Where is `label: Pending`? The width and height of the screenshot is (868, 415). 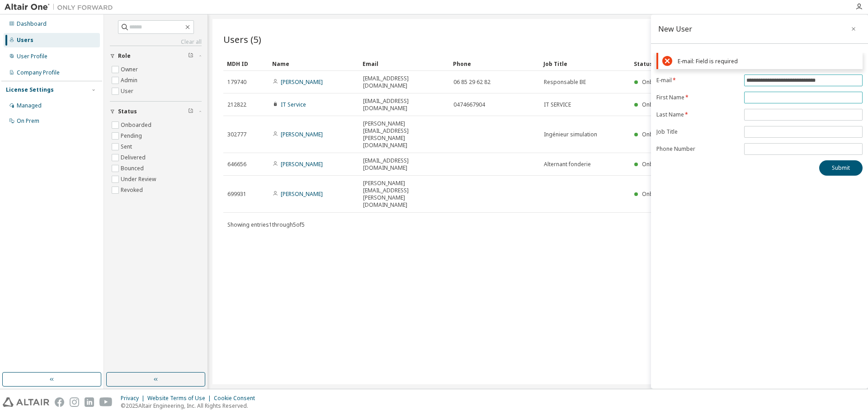 label: Pending is located at coordinates (132, 136).